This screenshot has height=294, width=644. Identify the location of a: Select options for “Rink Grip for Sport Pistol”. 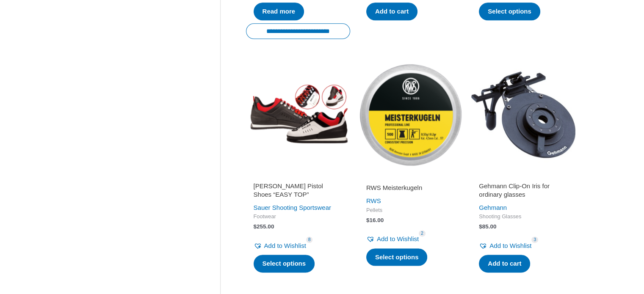
(509, 12).